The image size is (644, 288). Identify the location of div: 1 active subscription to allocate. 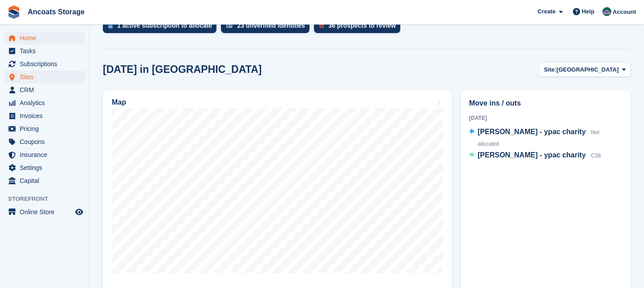
(165, 25).